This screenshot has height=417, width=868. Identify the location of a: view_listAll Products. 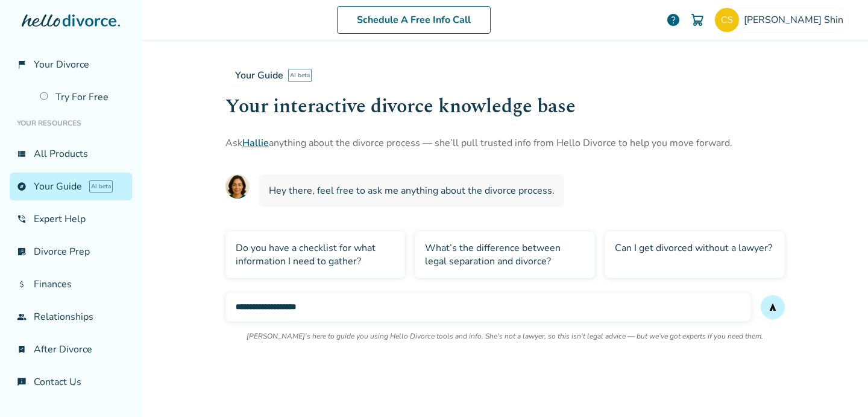
(70, 154).